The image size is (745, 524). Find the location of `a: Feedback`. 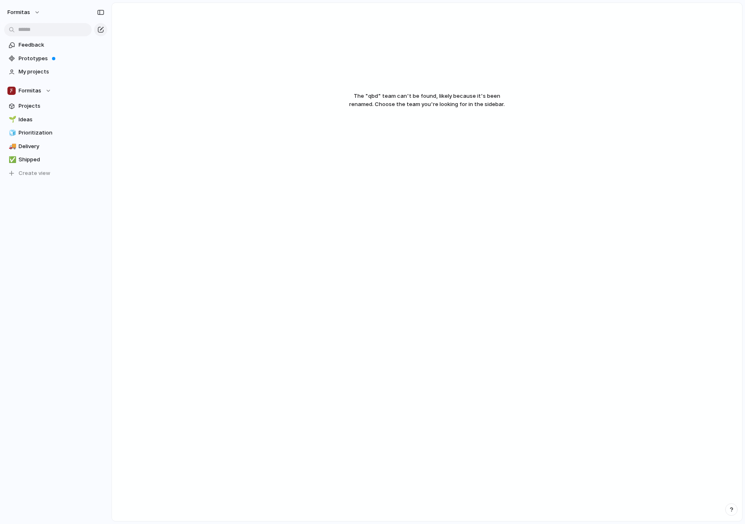

a: Feedback is located at coordinates (56, 45).